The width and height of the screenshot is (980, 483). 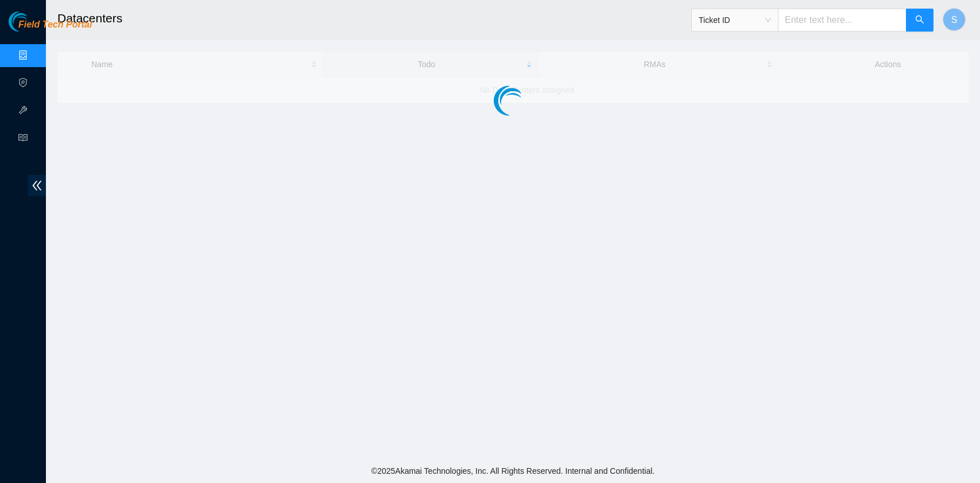 What do you see at coordinates (55, 25) in the screenshot?
I see `span: Field Tech Portal` at bounding box center [55, 25].